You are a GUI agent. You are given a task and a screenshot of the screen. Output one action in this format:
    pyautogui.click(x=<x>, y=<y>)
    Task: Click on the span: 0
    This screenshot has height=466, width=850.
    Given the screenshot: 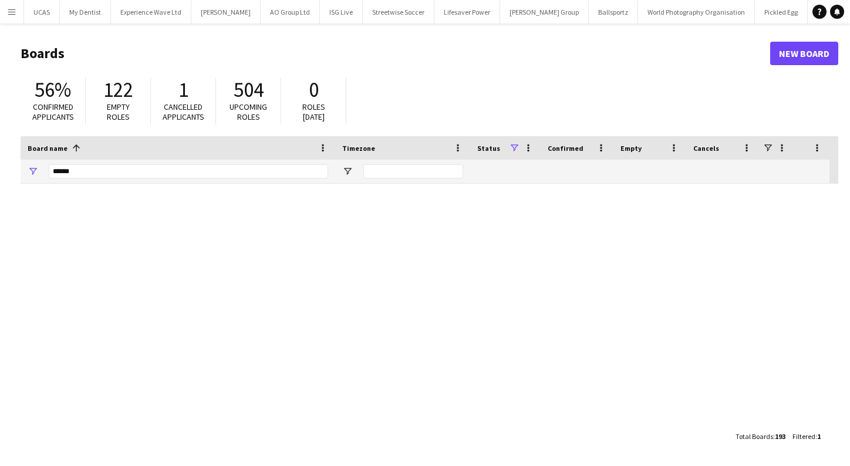 What is the action you would take?
    pyautogui.click(x=313, y=90)
    